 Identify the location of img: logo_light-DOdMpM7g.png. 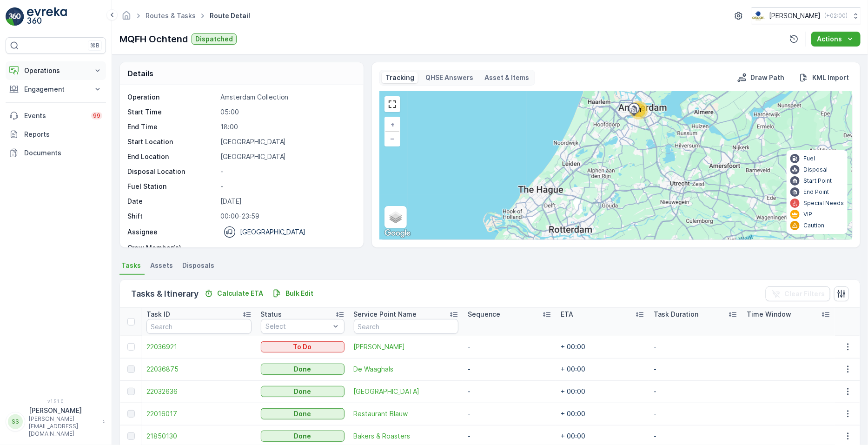
(47, 17).